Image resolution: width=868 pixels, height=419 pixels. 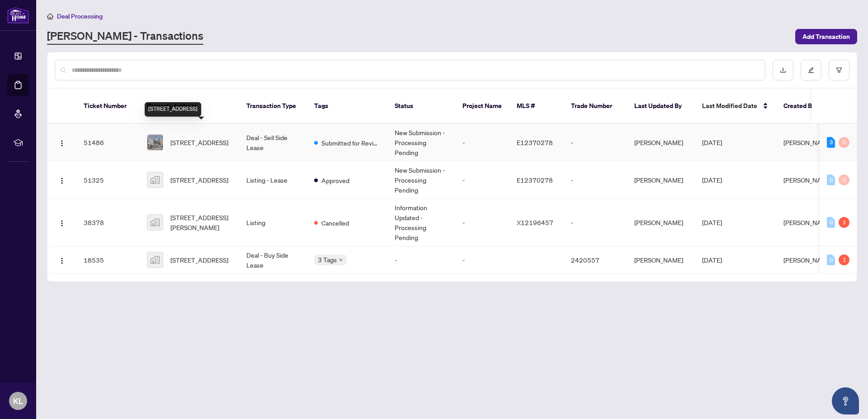 I want to click on img: logo, so click(x=18, y=15).